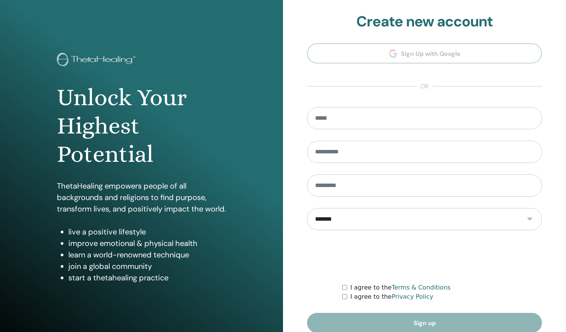  What do you see at coordinates (147, 254) in the screenshot?
I see `li: learn a world-renowned technique` at bounding box center [147, 254].